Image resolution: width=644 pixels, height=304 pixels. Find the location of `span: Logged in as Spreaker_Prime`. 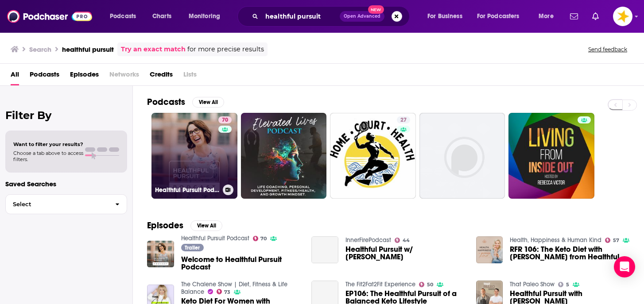

span: Logged in as Spreaker_Prime is located at coordinates (623, 17).